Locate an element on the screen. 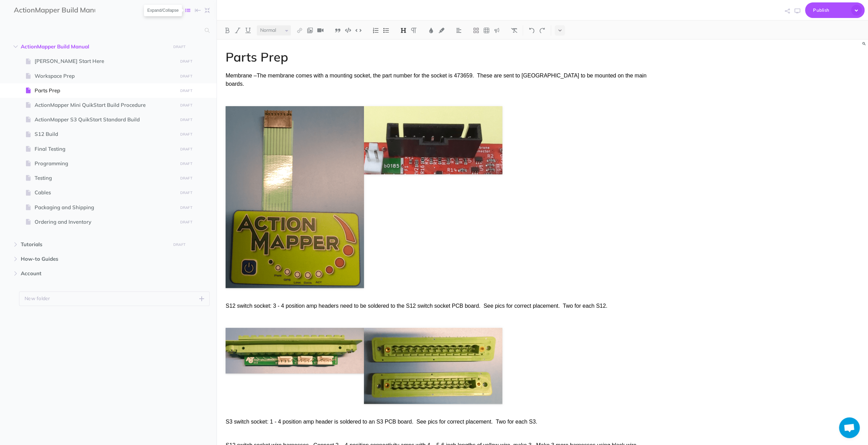 This screenshot has width=868, height=445. img: Undo is located at coordinates (532, 30).